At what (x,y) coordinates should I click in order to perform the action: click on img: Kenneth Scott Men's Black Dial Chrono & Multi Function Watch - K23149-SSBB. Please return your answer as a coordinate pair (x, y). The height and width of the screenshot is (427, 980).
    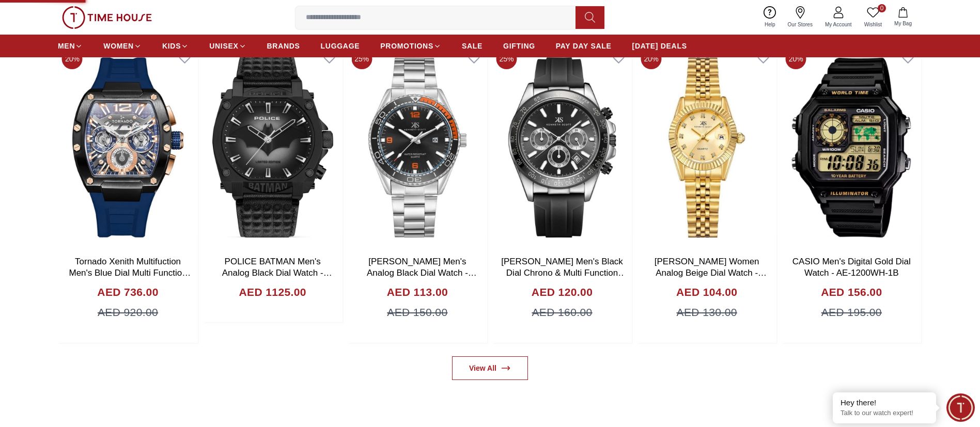
    Looking at the image, I should click on (561, 148).